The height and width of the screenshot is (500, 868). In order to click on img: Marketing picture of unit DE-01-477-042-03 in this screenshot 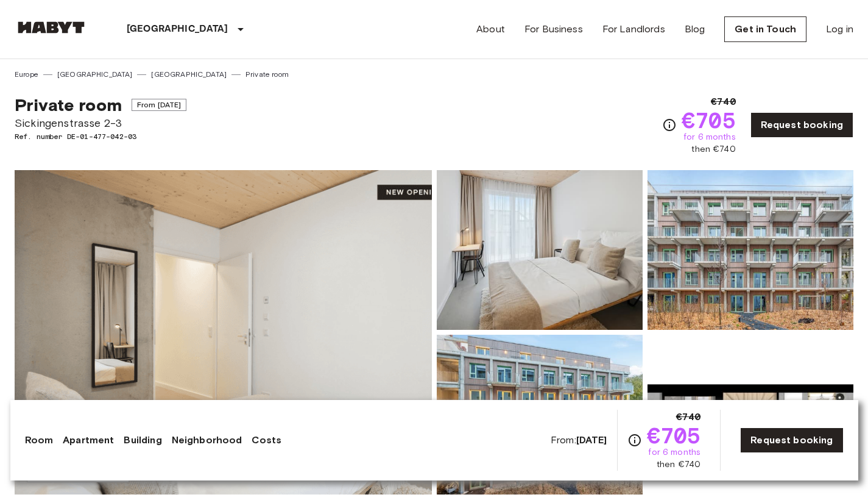, I will do `click(223, 332)`.